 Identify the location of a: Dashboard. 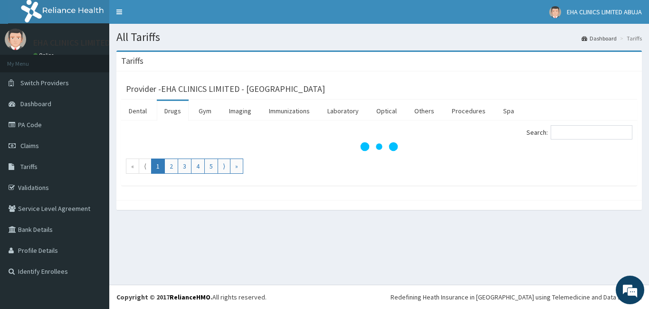
(599, 38).